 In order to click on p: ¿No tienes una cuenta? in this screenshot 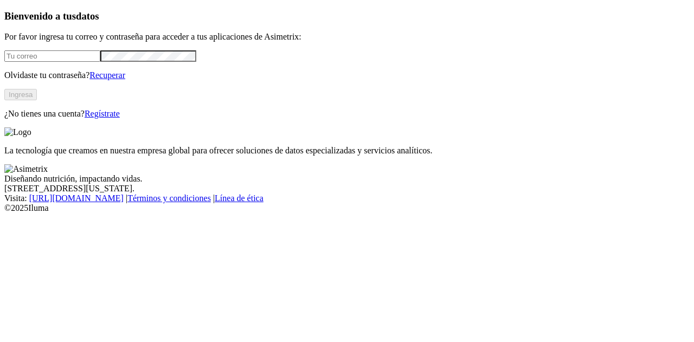, I will do `click(347, 114)`.